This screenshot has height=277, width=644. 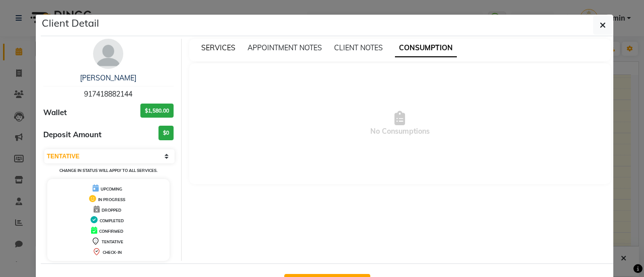 What do you see at coordinates (111, 189) in the screenshot?
I see `span: UPCOMING` at bounding box center [111, 189].